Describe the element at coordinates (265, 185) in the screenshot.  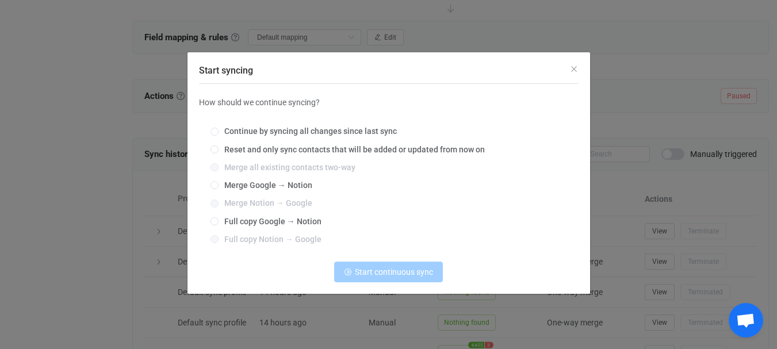
I see `span: Merge Google → Notion` at that location.